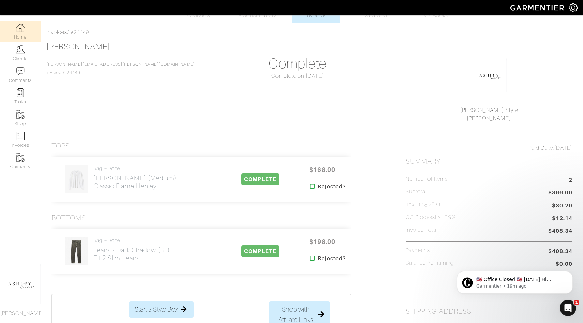  Describe the element at coordinates (20, 49) in the screenshot. I see `img: clients-icon-6bae9207a08558b7cb47a8932f037763ab4055f8c8b6bfacd5dc20c3e0201464.png` at that location.